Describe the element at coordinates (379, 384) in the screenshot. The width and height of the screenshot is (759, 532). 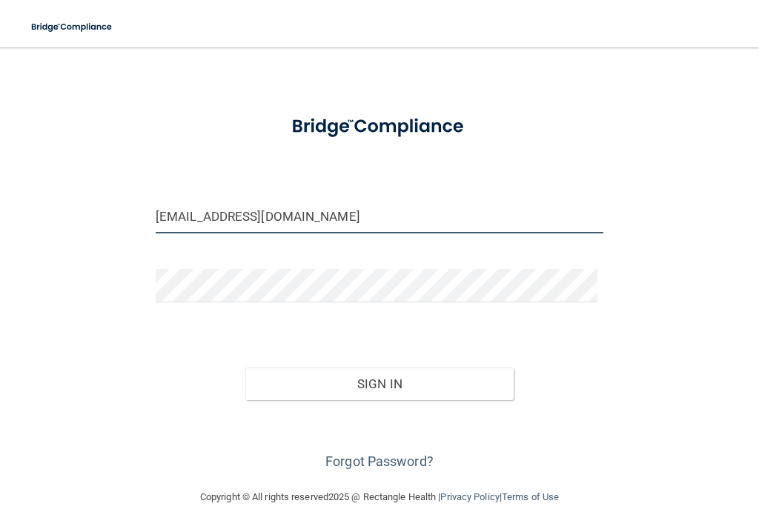
I see `button: Sign In` at that location.